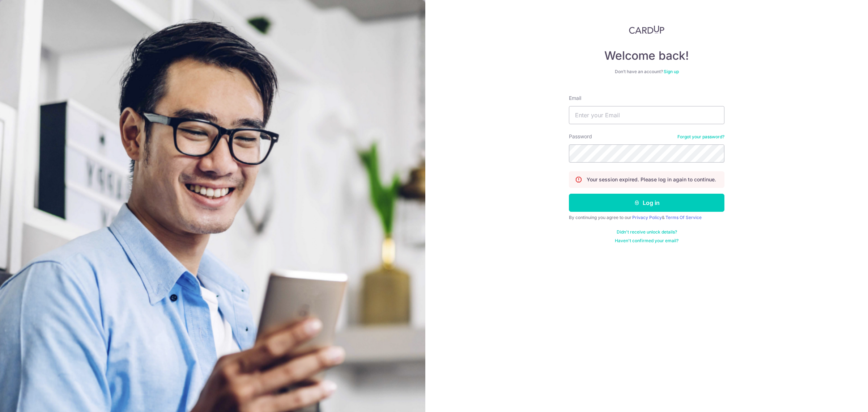 This screenshot has width=868, height=412. Describe the element at coordinates (684, 217) in the screenshot. I see `a: Terms Of Service` at that location.